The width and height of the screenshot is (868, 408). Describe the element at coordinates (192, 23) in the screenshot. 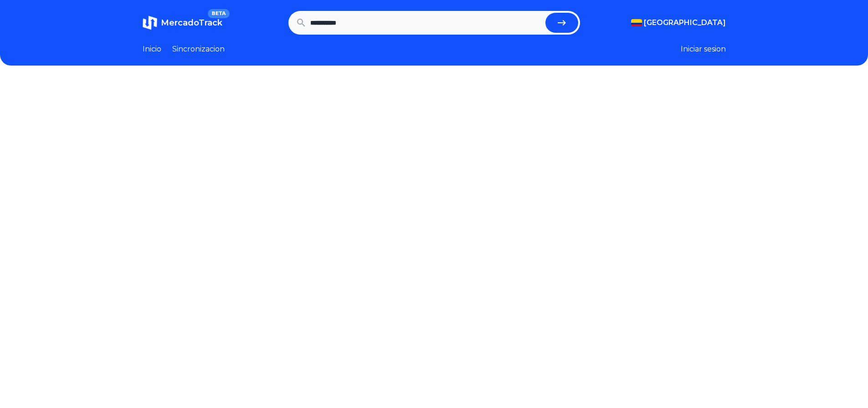

I see `span: MercadoTrack` at that location.